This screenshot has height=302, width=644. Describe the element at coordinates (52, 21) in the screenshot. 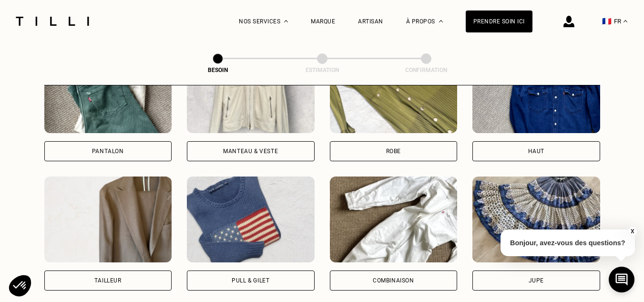

I see `a: Logo du service de couturière Tilli` at that location.